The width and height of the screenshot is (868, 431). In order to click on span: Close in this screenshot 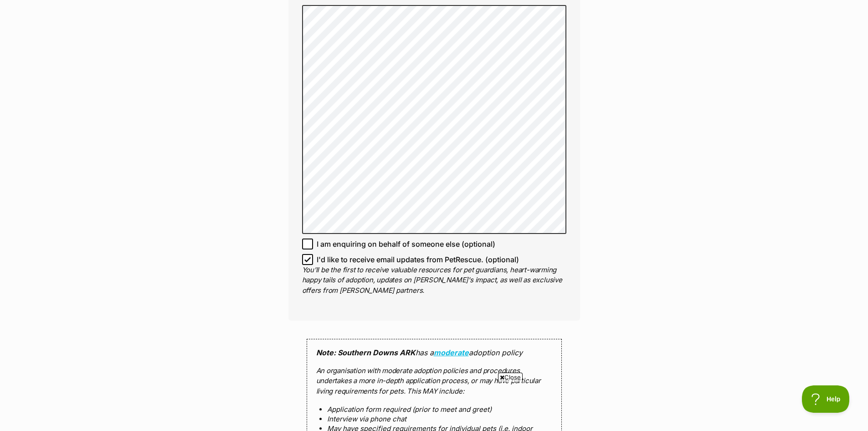, I will do `click(510, 377)`.